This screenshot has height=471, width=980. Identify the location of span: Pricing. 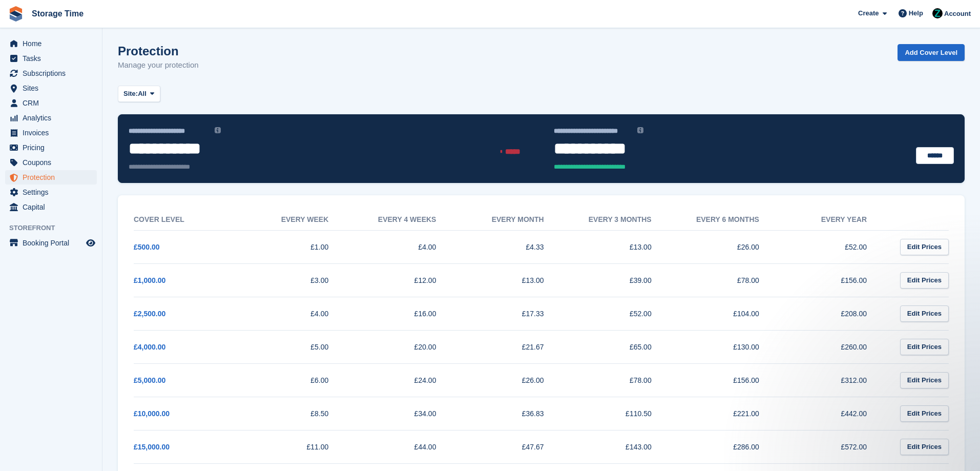
(53, 148).